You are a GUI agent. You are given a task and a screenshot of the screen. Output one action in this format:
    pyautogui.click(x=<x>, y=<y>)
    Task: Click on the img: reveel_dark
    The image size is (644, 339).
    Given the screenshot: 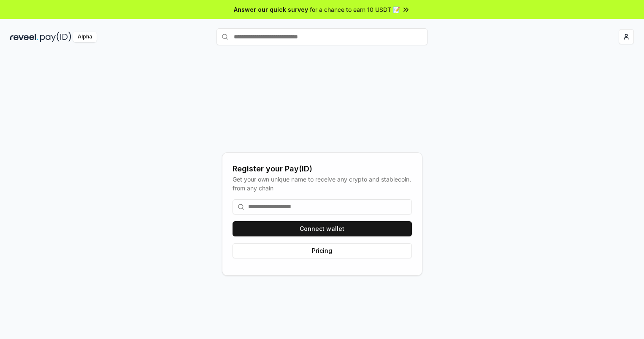 What is the action you would take?
    pyautogui.click(x=24, y=37)
    